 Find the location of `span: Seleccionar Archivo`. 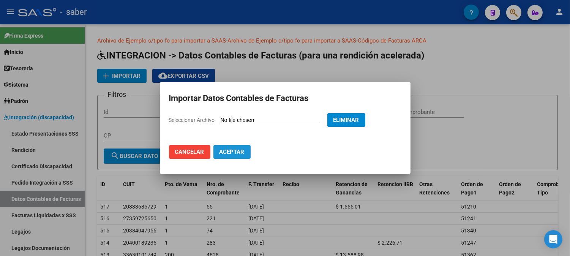

span: Seleccionar Archivo is located at coordinates (192, 120).